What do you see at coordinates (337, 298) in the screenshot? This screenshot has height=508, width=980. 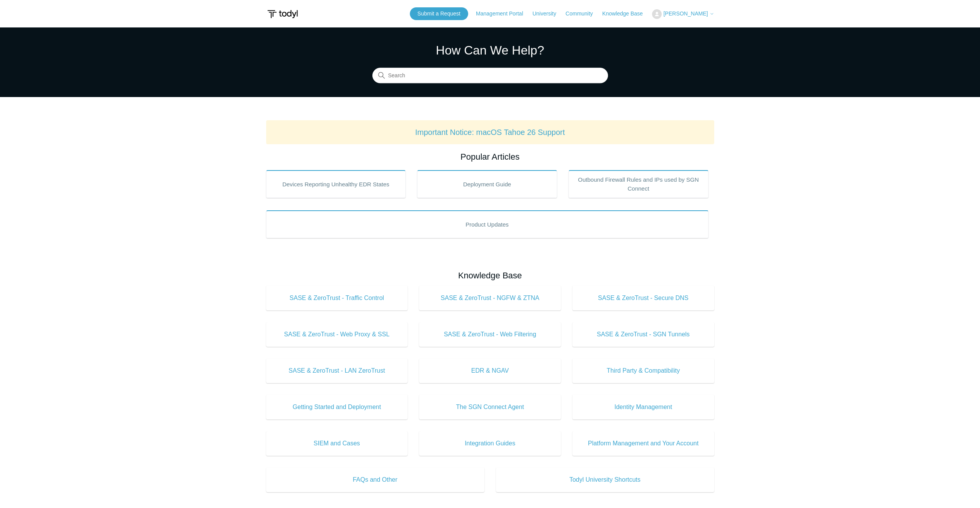 I see `span: SASE & ZeroTrust - Traffic Control` at bounding box center [337, 298].